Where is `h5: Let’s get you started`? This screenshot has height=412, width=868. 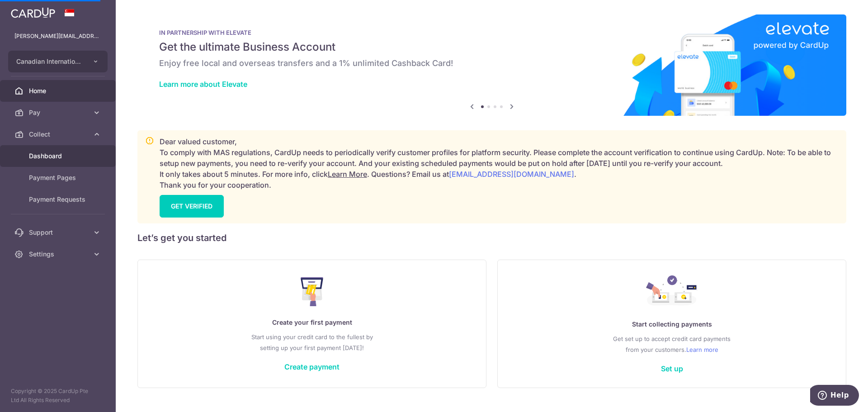 h5: Let’s get you started is located at coordinates (492, 238).